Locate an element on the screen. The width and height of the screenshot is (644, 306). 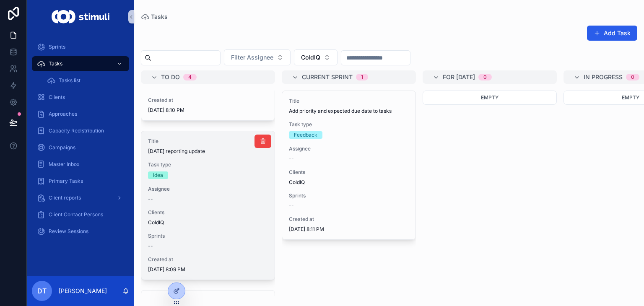
div: Idea is located at coordinates (158, 175).